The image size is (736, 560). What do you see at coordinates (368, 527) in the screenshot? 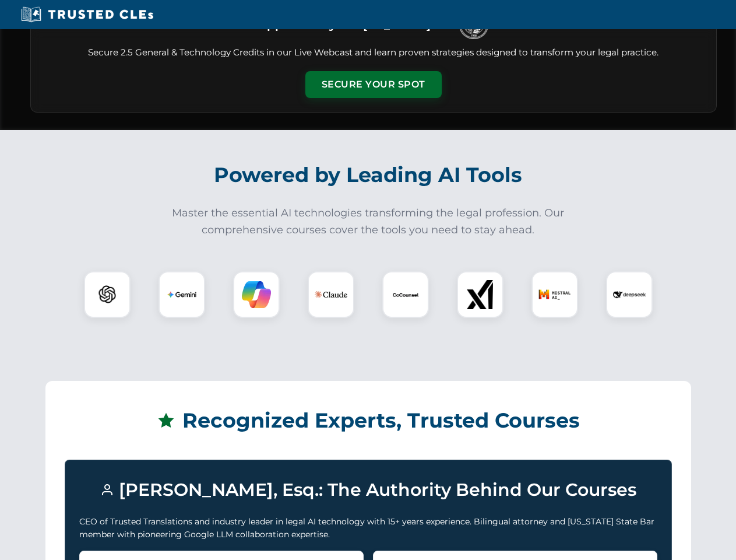
I see `p: CEO of Trusted Translations and industry leader in legal AI technology with 15+ years experience....` at bounding box center [368, 527].